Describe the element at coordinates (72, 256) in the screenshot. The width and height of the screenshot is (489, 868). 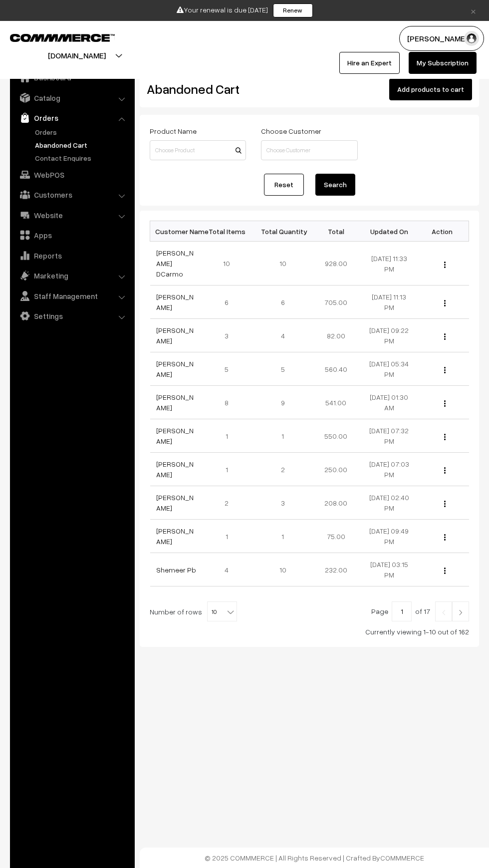
I see `a: Reports` at that location.